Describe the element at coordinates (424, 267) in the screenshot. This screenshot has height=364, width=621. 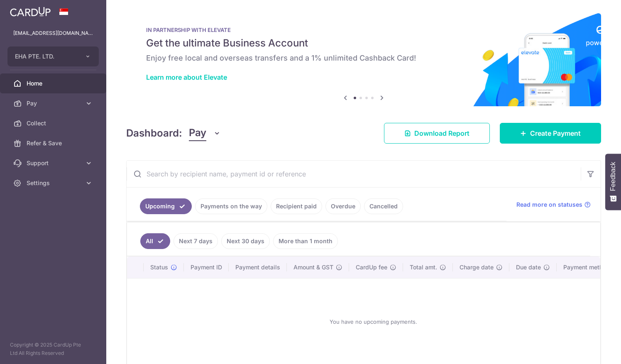
I see `span: Total amt.` at that location.